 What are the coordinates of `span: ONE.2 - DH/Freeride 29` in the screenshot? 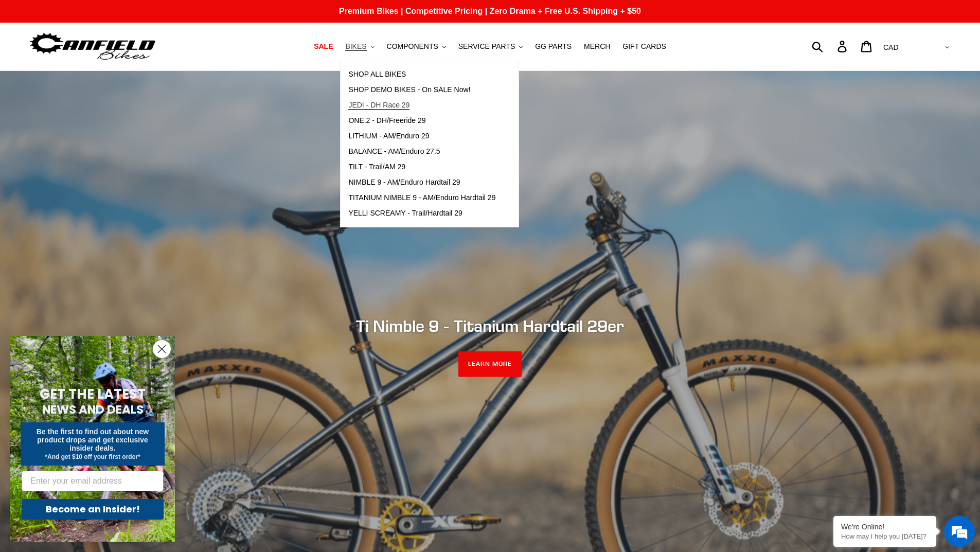 It's located at (387, 120).